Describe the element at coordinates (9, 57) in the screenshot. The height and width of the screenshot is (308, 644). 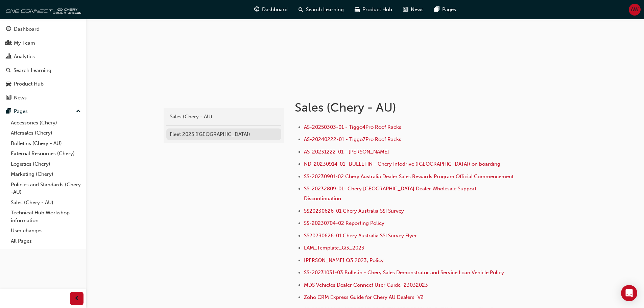
I see `span: chart-icon` at that location.